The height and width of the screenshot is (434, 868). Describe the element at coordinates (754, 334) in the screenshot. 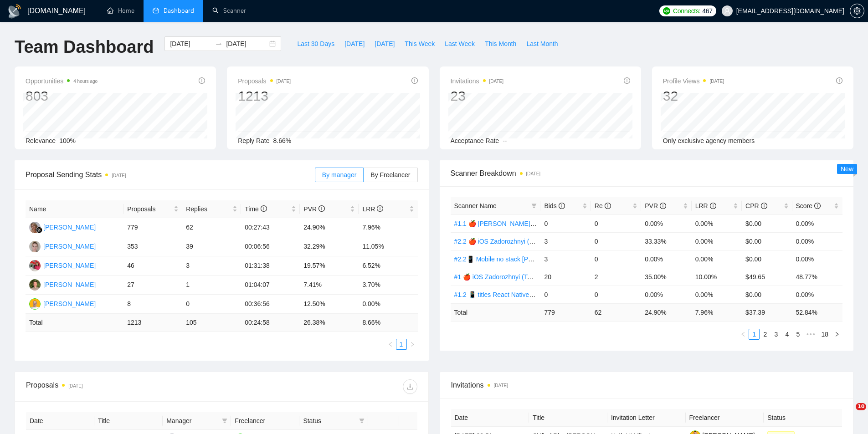

I see `a: 1` at that location.